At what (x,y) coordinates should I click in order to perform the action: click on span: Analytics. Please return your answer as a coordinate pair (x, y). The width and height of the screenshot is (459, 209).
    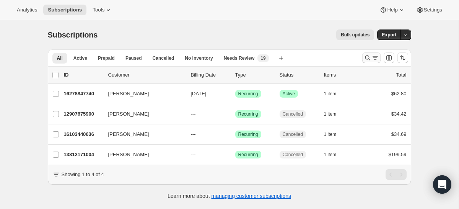
    Looking at the image, I should click on (27, 10).